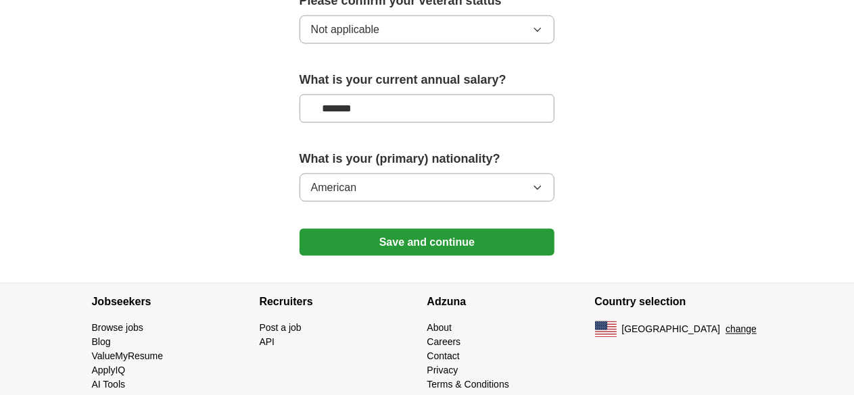  What do you see at coordinates (267, 343) in the screenshot?
I see `a: API` at bounding box center [267, 343].